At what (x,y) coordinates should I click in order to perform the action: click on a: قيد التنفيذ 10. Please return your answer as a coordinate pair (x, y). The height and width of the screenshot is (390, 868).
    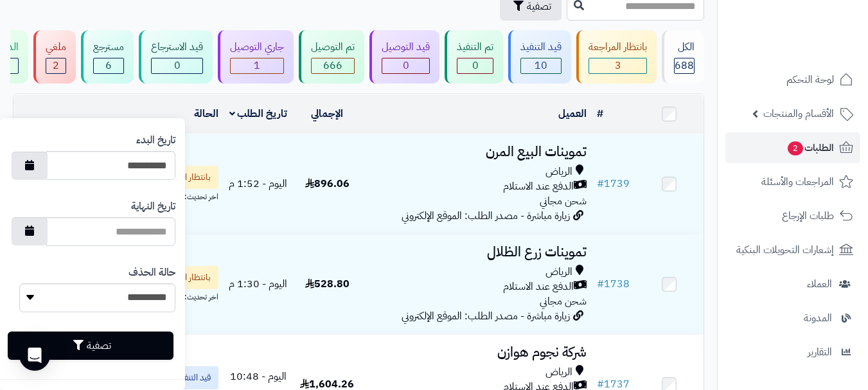
    Looking at the image, I should click on (540, 56).